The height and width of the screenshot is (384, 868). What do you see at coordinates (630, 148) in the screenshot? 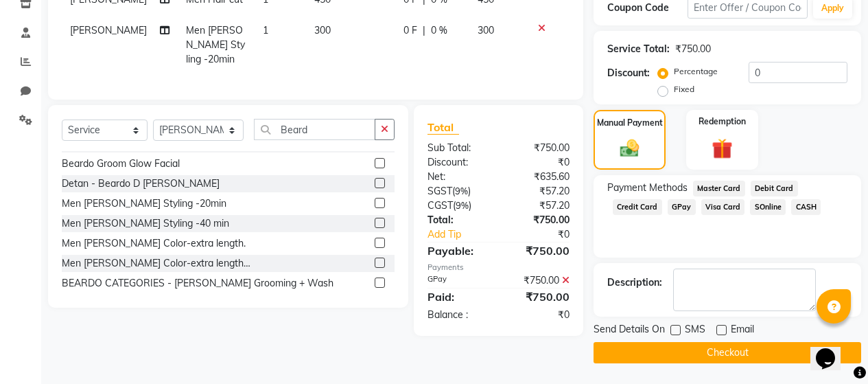
I see `img: _cash.svg` at bounding box center [630, 148].